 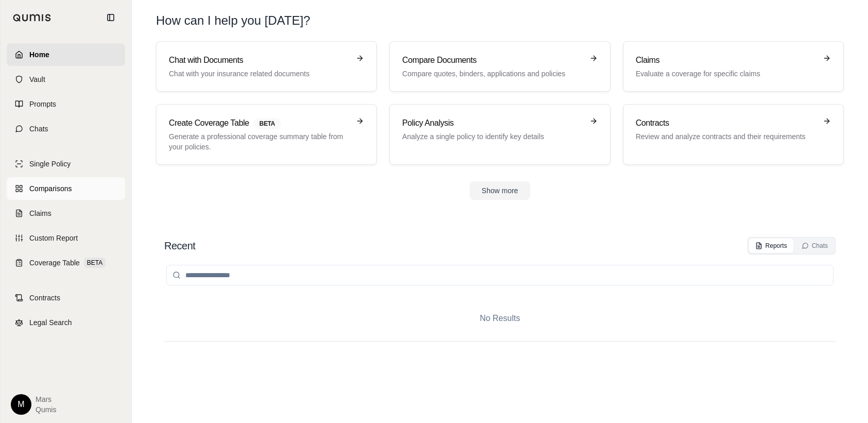 What do you see at coordinates (492, 60) in the screenshot?
I see `h3: Compare Documents` at bounding box center [492, 60].